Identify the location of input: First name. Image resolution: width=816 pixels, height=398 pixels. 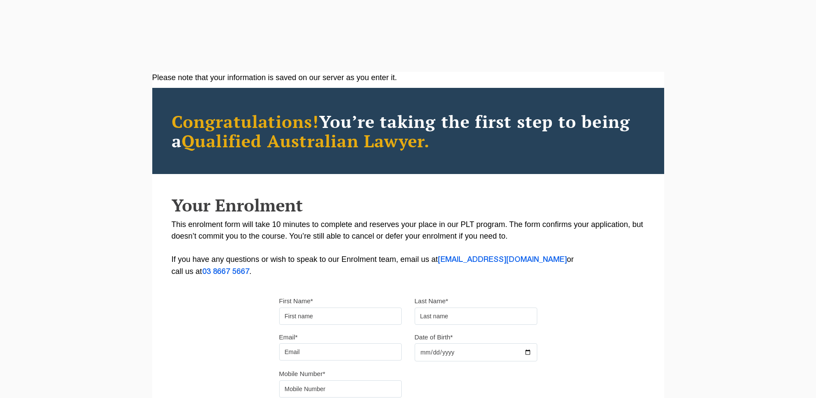
(340, 316).